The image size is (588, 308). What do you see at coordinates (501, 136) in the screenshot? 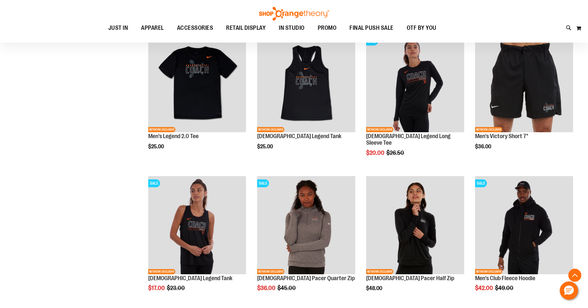
I see `a: Men's Victory Short 7"` at bounding box center [501, 136].